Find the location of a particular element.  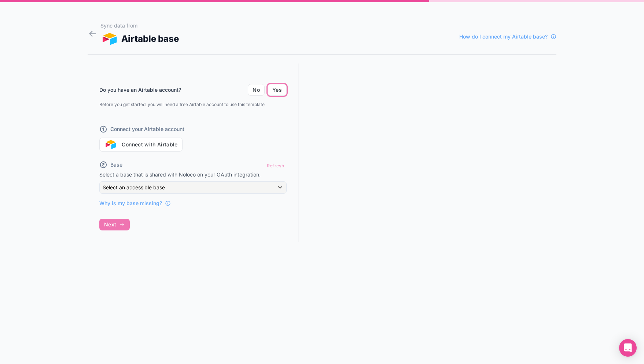

img: Airtable logo is located at coordinates (111, 144).